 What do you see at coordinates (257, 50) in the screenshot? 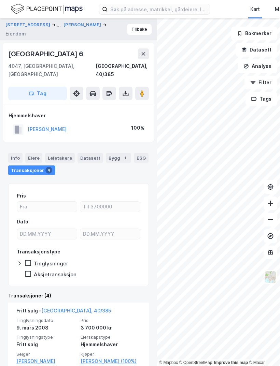
I see `button: Datasett` at bounding box center [257, 50].